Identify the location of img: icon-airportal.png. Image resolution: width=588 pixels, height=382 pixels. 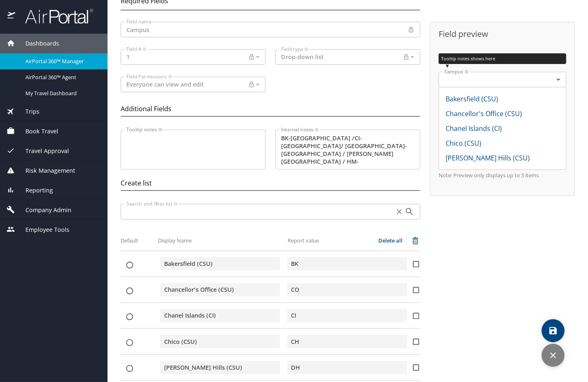
(11, 16).